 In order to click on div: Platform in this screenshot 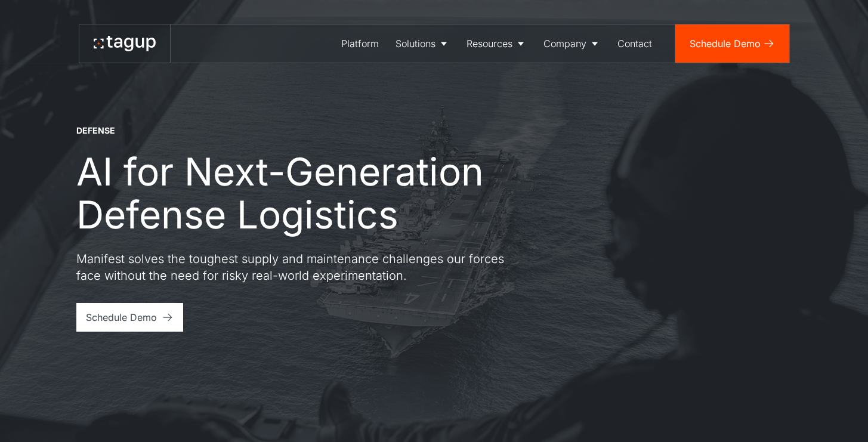, I will do `click(360, 43)`.